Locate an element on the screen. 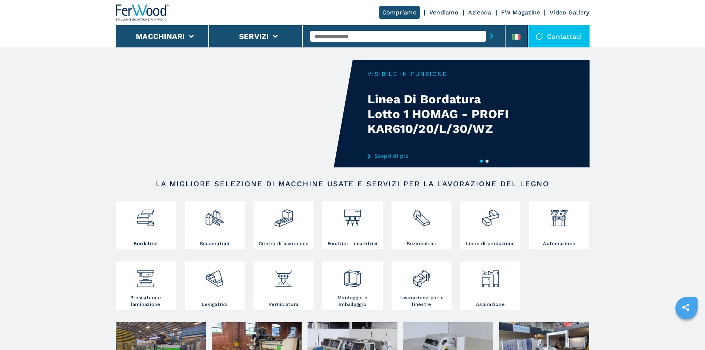  a: Pressatura e laminazione is located at coordinates (146, 286).